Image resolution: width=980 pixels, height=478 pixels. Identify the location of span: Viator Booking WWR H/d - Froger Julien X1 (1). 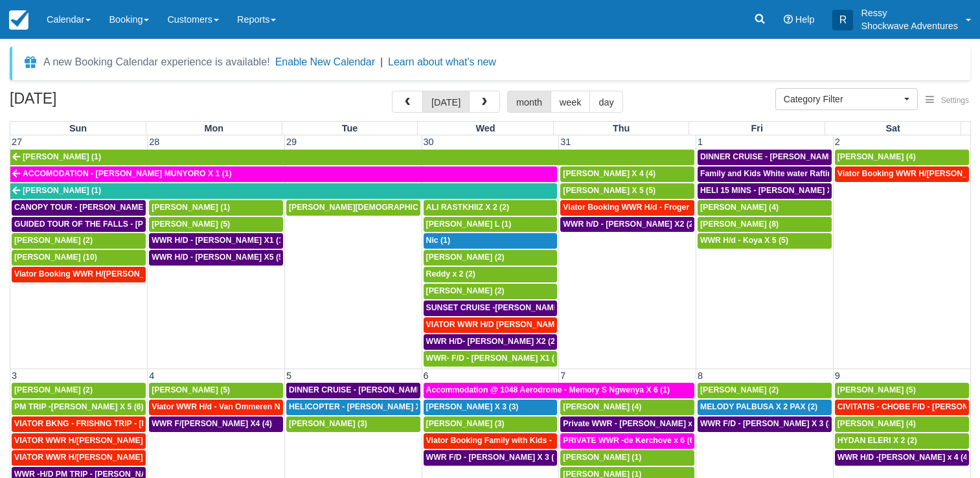
(651, 207).